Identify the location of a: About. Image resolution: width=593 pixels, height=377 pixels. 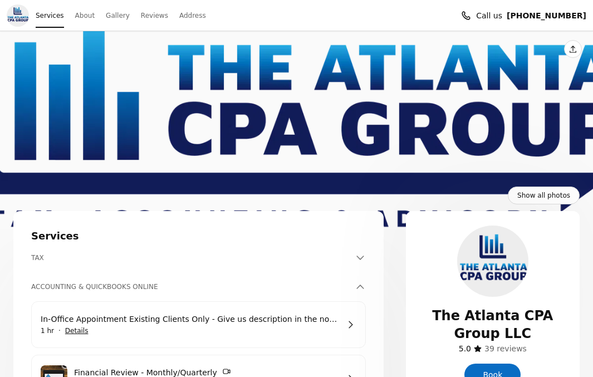
(85, 16).